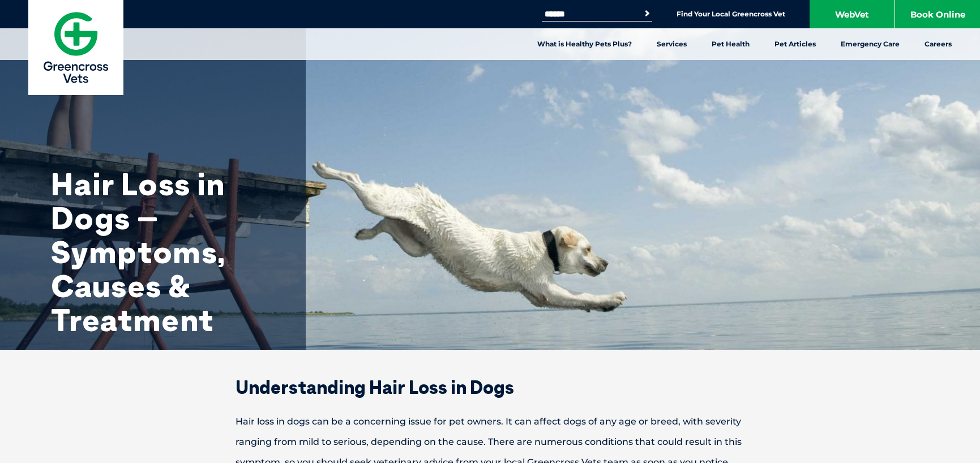 This screenshot has width=980, height=463. I want to click on a: Careers, so click(938, 44).